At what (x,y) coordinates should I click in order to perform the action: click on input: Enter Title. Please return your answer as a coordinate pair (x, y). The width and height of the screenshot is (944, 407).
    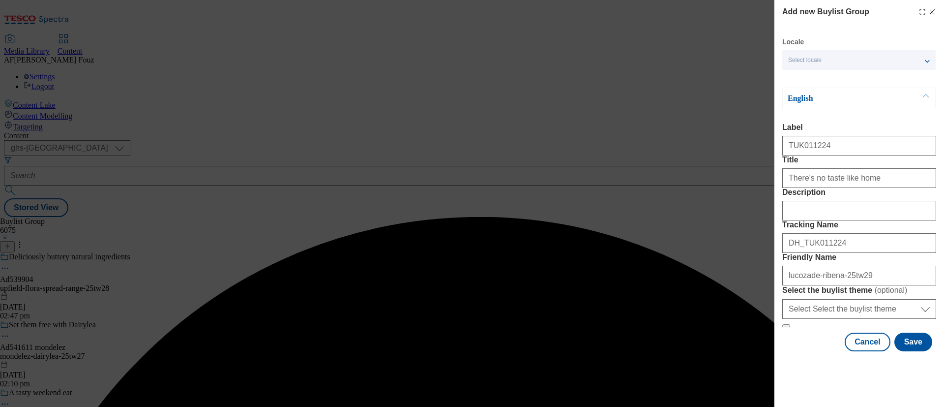
    Looking at the image, I should click on (859, 178).